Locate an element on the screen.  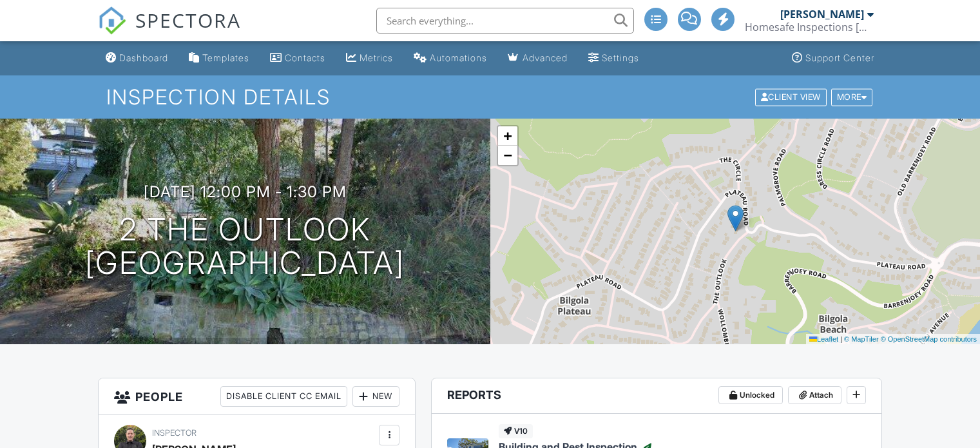
div: Templates is located at coordinates (226, 57).